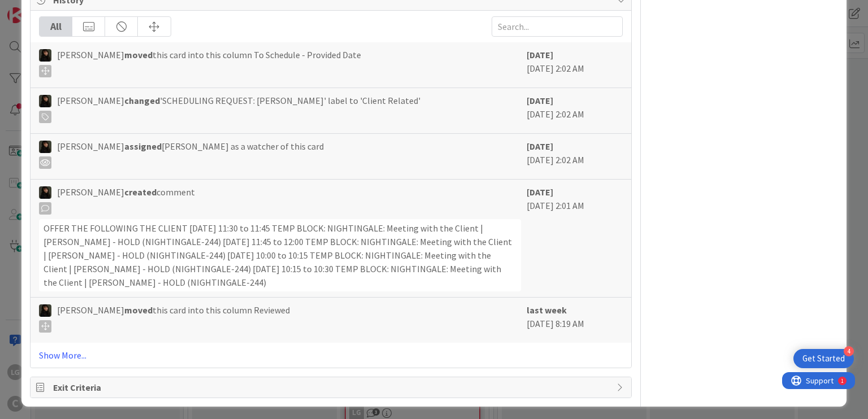 Image resolution: width=868 pixels, height=419 pixels. What do you see at coordinates (38, 9) in the screenshot?
I see `span: Support` at bounding box center [38, 9].